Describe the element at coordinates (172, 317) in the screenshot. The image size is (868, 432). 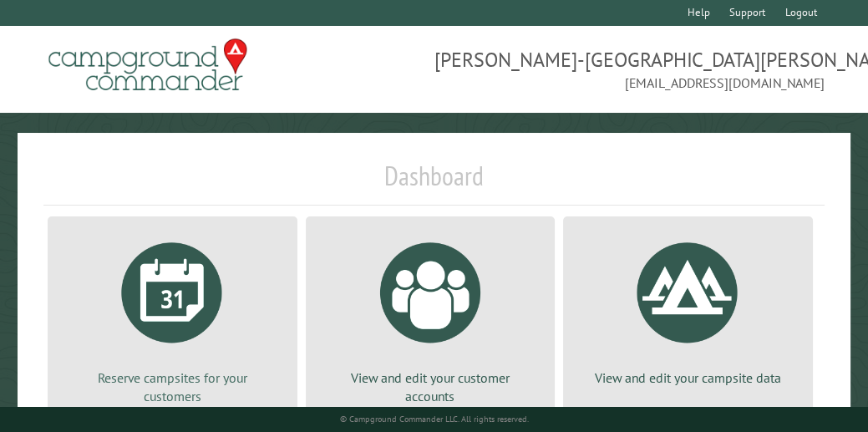
I see `a: Reserve campsites for your customers` at that location.